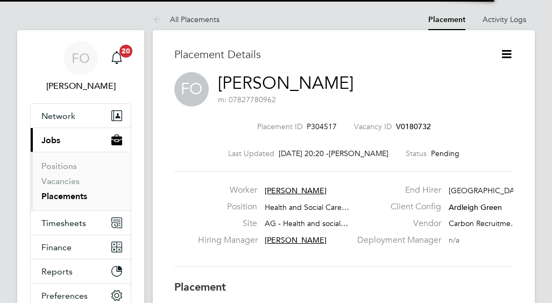  What do you see at coordinates (228, 240) in the screenshot?
I see `label: Hiring Manager` at bounding box center [228, 240].